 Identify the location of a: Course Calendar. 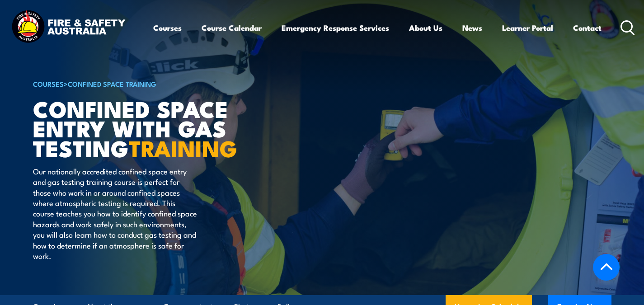
(232, 28).